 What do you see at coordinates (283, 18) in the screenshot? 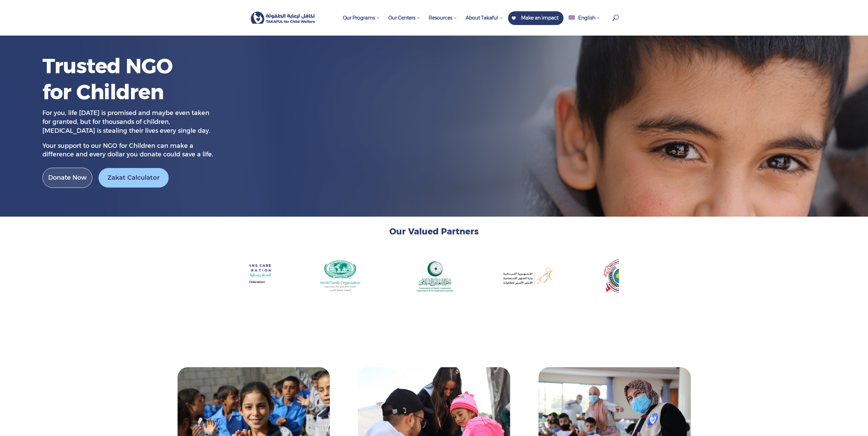
I see `img: Takaful` at bounding box center [283, 18].